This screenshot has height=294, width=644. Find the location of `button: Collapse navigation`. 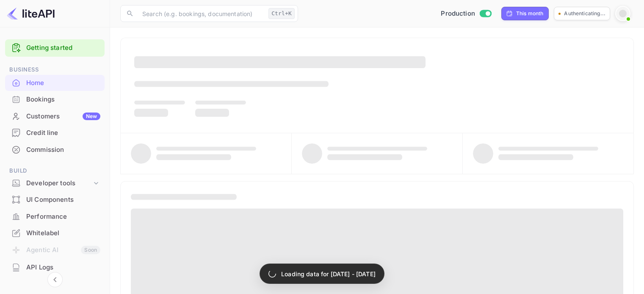

button: Collapse navigation is located at coordinates (55, 279).